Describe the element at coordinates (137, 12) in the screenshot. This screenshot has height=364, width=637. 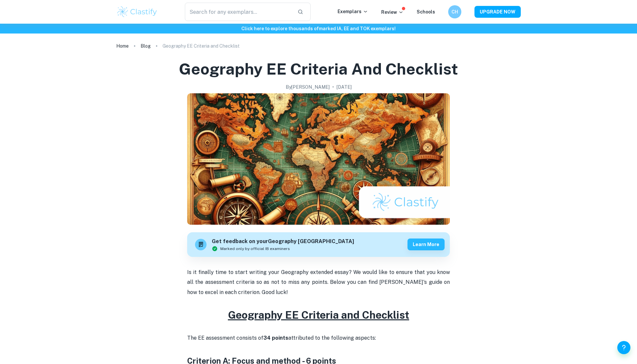
I see `img: Clastify logo` at that location.